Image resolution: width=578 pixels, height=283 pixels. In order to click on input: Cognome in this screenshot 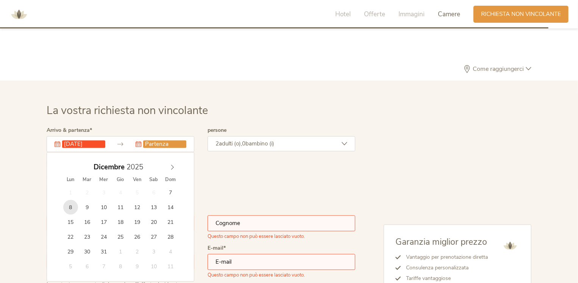, I will do `click(282, 224)`.